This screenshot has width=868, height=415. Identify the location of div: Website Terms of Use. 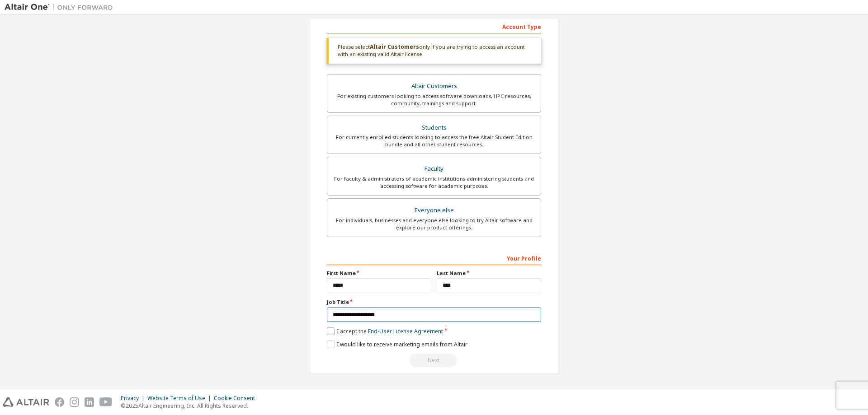
(181, 398).